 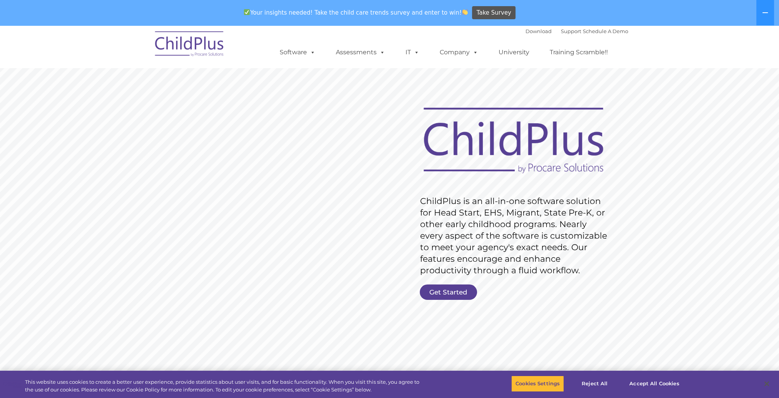 What do you see at coordinates (413, 52) in the screenshot?
I see `a: IT` at bounding box center [413, 52].